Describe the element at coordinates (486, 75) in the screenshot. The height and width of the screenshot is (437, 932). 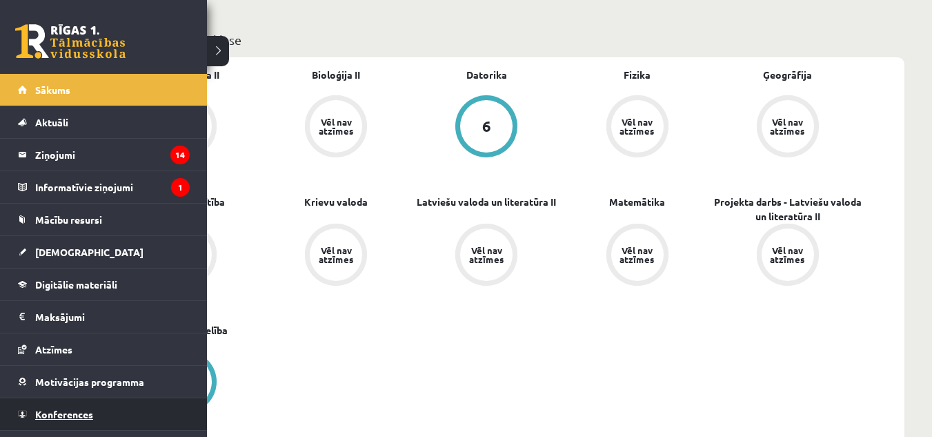
I see `a: Datorika` at that location.